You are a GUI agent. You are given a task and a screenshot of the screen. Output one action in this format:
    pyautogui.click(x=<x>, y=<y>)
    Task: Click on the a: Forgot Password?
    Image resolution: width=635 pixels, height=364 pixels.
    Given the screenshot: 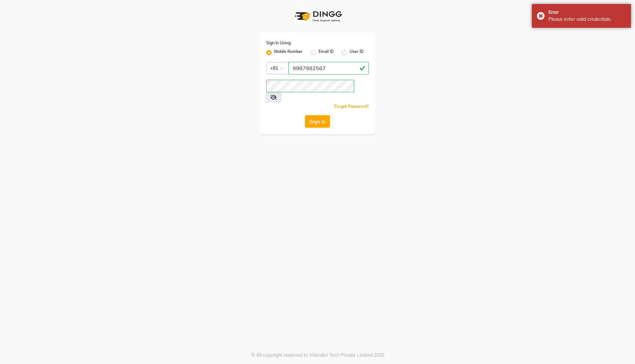 What is the action you would take?
    pyautogui.click(x=352, y=106)
    